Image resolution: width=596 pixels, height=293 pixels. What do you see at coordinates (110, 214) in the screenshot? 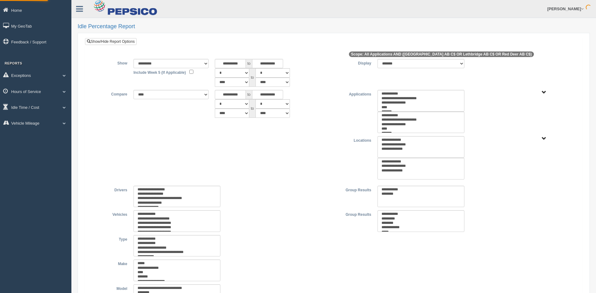
I see `label: Vehicles` at bounding box center [110, 214].